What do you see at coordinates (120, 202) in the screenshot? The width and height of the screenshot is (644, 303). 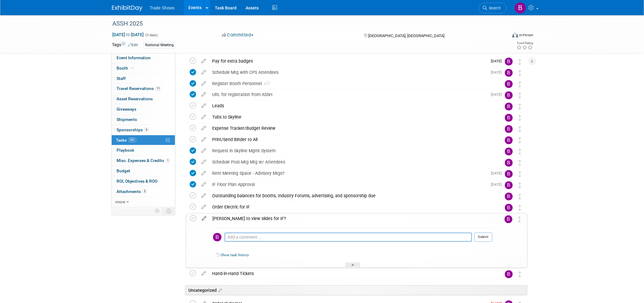 I see `span: more` at bounding box center [120, 202].